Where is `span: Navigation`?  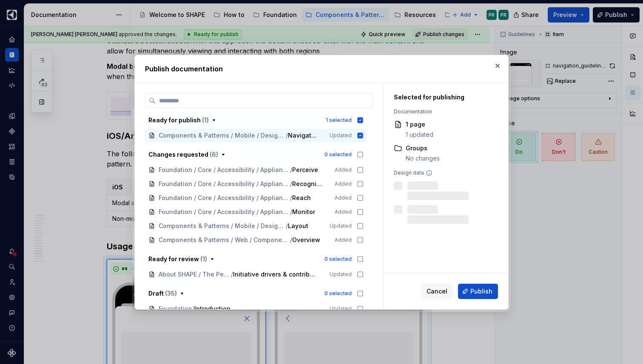
span: Navigation is located at coordinates (303, 135).